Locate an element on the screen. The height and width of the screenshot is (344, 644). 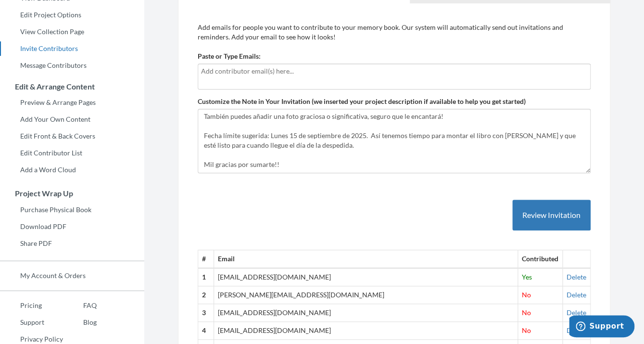
th: Email is located at coordinates (366, 259).